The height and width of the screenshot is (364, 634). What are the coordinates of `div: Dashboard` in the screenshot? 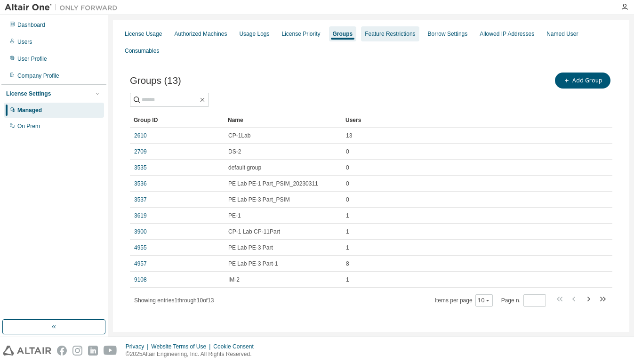 It's located at (31, 25).